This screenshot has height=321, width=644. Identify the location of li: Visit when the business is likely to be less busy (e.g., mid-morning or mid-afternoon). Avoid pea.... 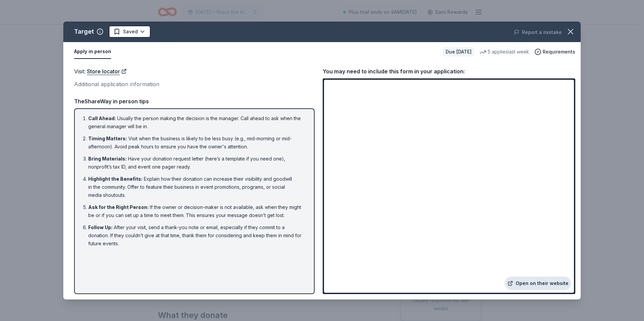
(196, 142).